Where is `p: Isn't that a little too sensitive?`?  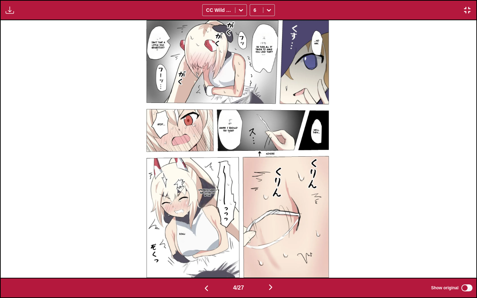 p: Isn't that a little too sensitive? is located at coordinates (158, 45).